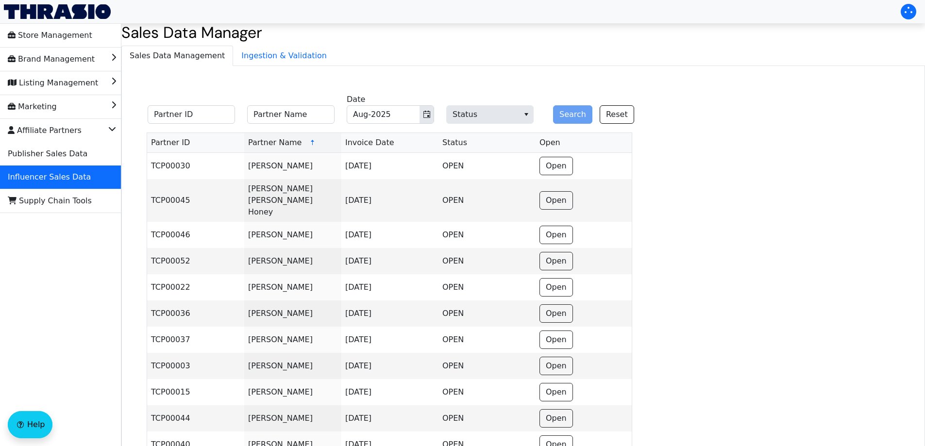 Image resolution: width=925 pixels, height=446 pixels. I want to click on span: Brand Management, so click(51, 59).